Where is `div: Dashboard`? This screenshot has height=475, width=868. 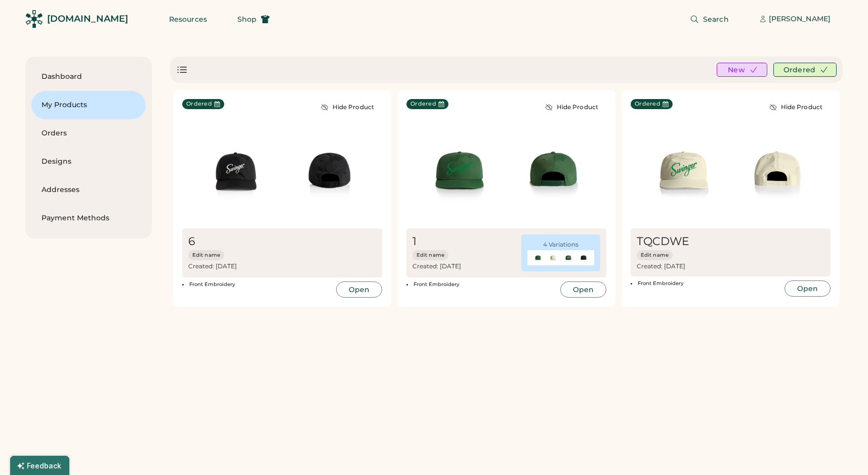 div: Dashboard is located at coordinates (89, 77).